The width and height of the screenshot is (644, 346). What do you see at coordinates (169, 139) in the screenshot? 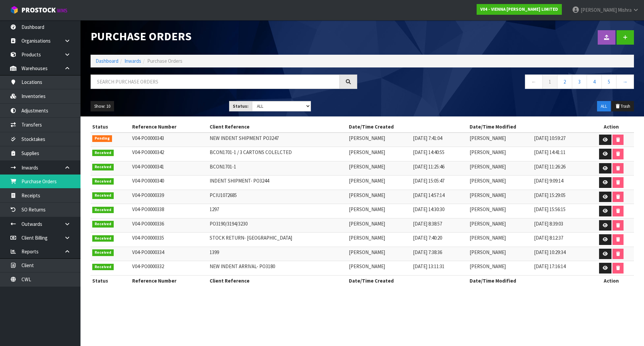
I see `td: V04-PO0000343` at bounding box center [169, 139].